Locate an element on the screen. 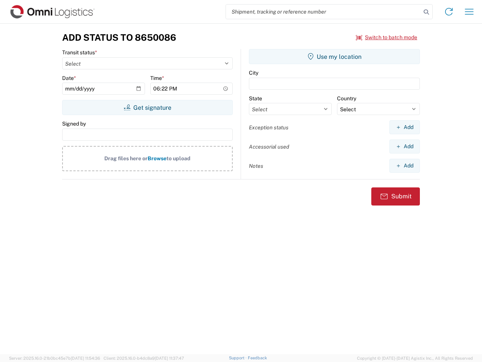  label: State is located at coordinates (255, 98).